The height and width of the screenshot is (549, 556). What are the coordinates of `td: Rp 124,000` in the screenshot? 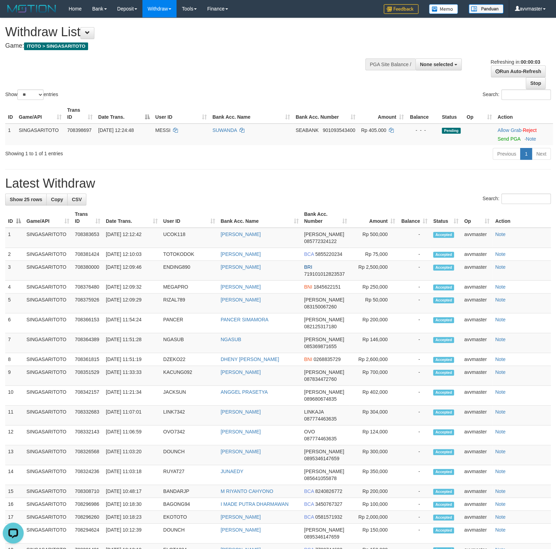 It's located at (373, 435).